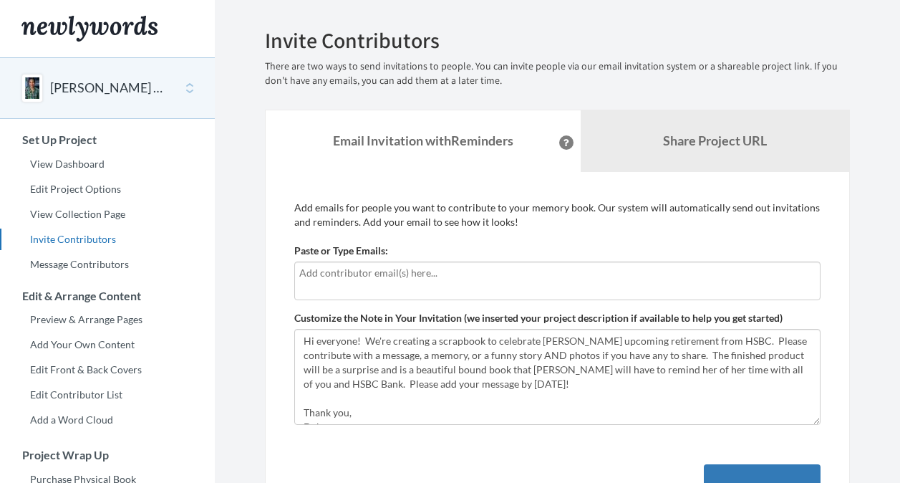 This screenshot has height=483, width=900. I want to click on h3: Edit & Arrange Content, so click(107, 296).